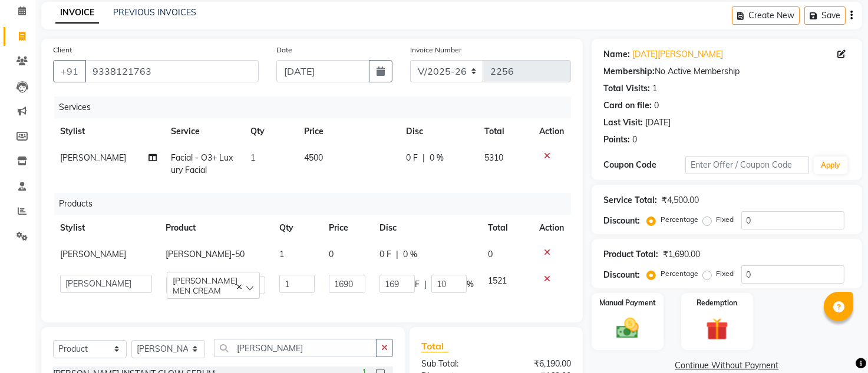 The width and height of the screenshot is (868, 373). Describe the element at coordinates (626, 88) in the screenshot. I see `div: Total Visits:` at that location.